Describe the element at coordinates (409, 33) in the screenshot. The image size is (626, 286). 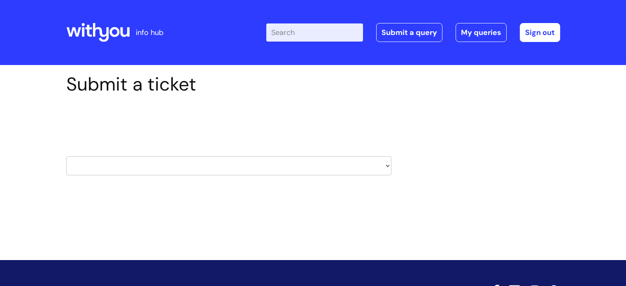
I see `a: Submit a query` at that location.